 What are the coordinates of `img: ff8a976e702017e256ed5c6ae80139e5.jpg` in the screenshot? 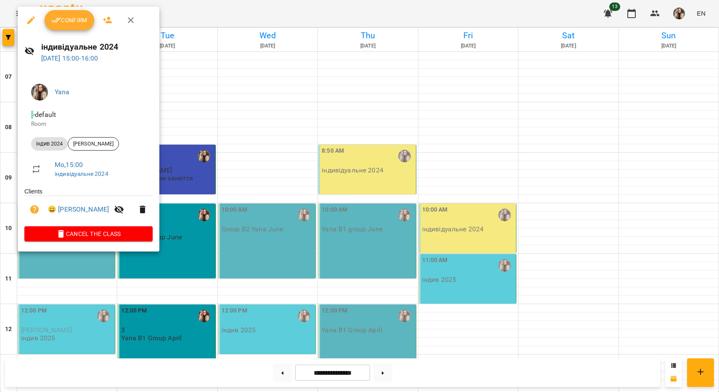 It's located at (40, 92).